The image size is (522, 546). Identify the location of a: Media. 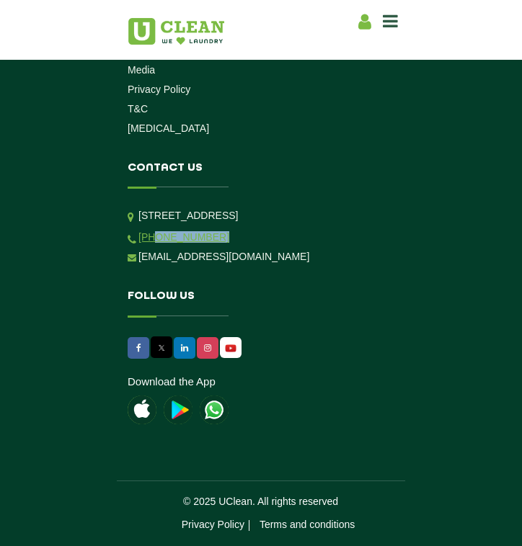
(141, 70).